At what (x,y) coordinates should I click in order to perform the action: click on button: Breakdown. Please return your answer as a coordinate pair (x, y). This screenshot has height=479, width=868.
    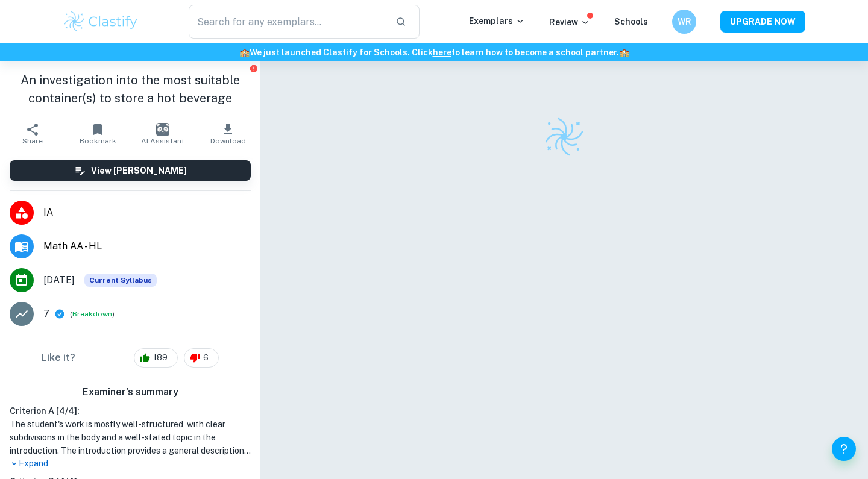
    Looking at the image, I should click on (92, 314).